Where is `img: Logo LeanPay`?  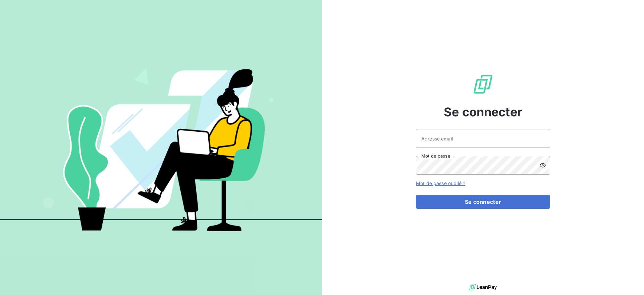 img: Logo LeanPay is located at coordinates (483, 84).